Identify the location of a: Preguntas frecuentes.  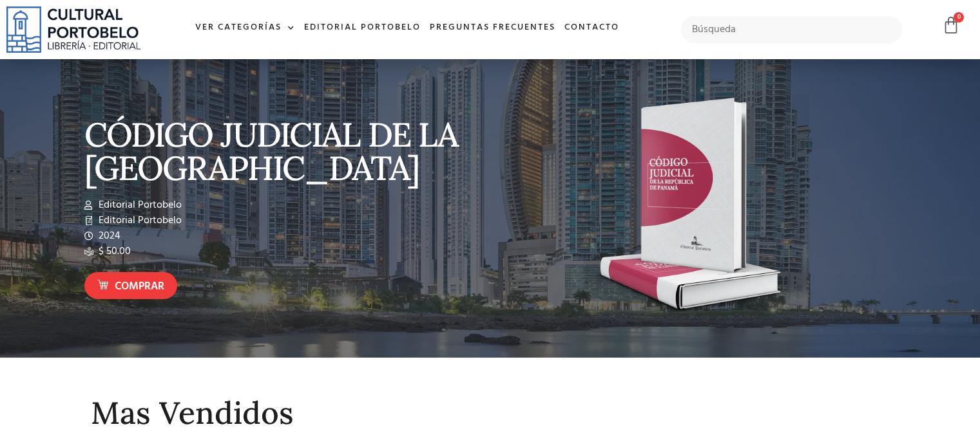
(492, 27).